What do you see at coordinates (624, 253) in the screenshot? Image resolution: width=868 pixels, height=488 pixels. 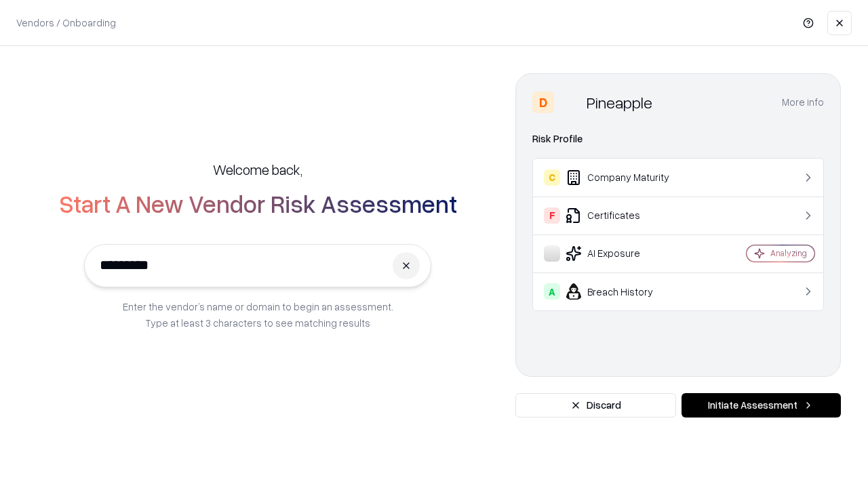 I see `div: AI Exposure` at bounding box center [624, 253].